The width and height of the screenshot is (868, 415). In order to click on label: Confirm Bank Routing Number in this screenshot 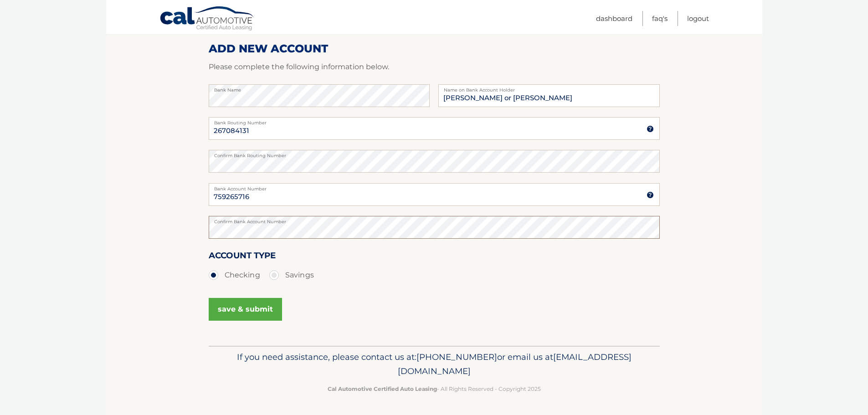, I will do `click(434, 154)`.